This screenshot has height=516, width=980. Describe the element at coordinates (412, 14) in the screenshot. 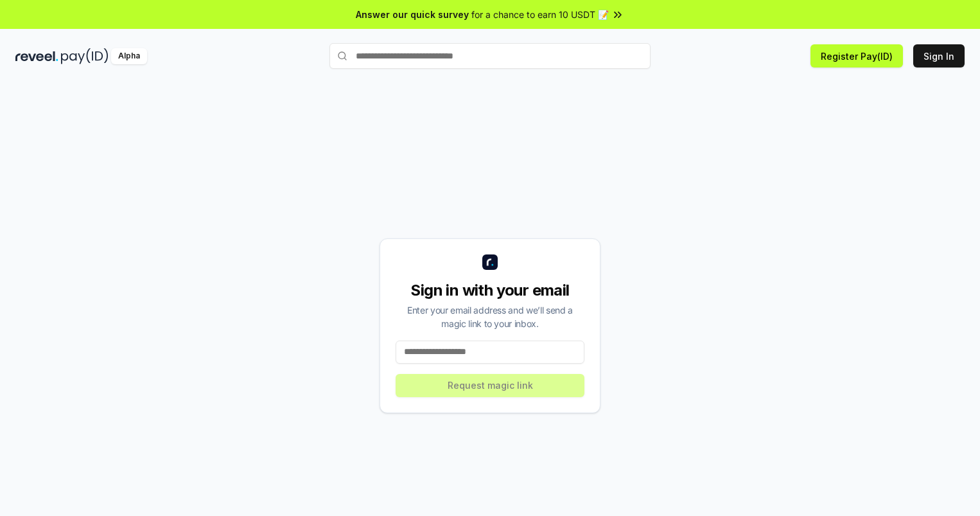

I see `span: Answer our quick survey` at that location.